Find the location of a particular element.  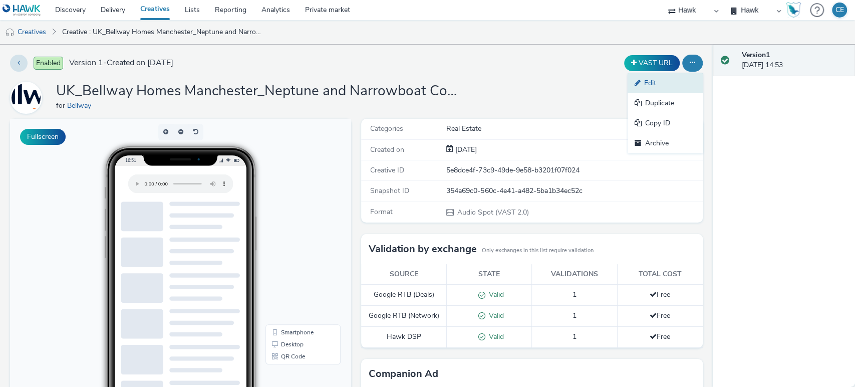

a: Creative : UK_Bellway Homes Manchester_Neptune and Narrowboat Composite_Hawk_Audio_30s_300x250_15... is located at coordinates (164, 32).